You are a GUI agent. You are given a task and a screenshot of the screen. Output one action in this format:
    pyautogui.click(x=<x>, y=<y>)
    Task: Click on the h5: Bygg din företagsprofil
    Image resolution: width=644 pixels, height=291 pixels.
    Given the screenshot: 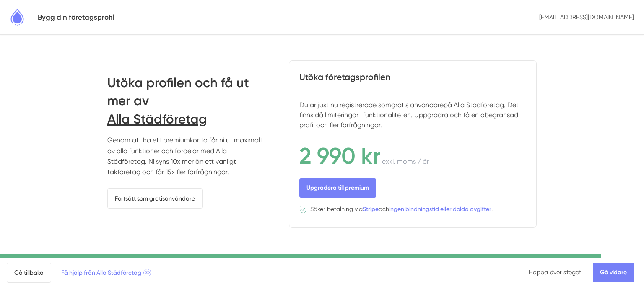 What is the action you would take?
    pyautogui.click(x=76, y=17)
    